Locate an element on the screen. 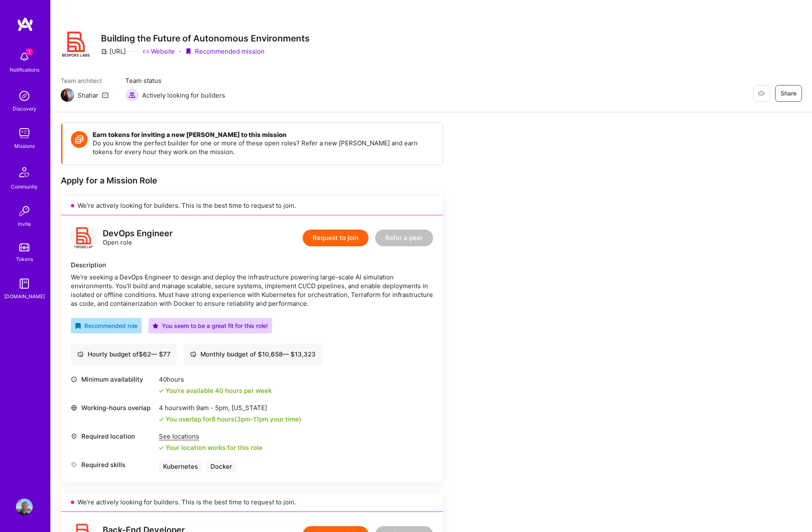 The width and height of the screenshot is (812, 532). span: 3pm - 11pm is located at coordinates (252, 419).